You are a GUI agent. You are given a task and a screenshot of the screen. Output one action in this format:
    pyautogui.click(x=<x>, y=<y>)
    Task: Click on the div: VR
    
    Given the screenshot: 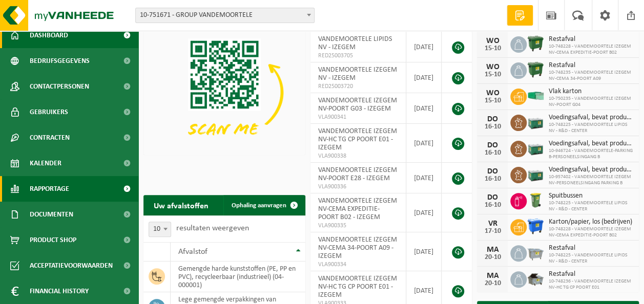 What is the action you would take?
    pyautogui.click(x=492, y=224)
    